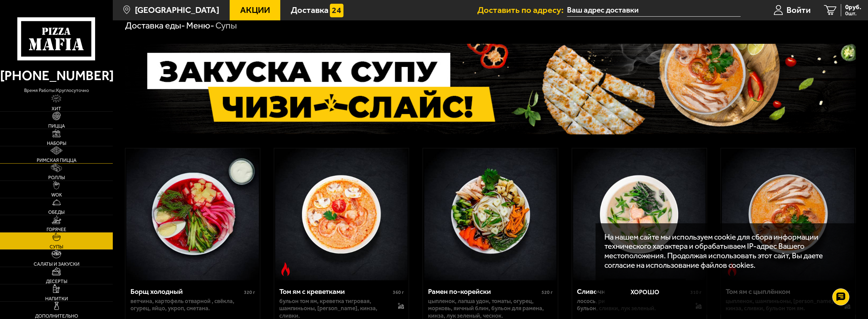  What do you see at coordinates (335, 292) in the screenshot?
I see `div: Том ям с креветками` at bounding box center [335, 292].